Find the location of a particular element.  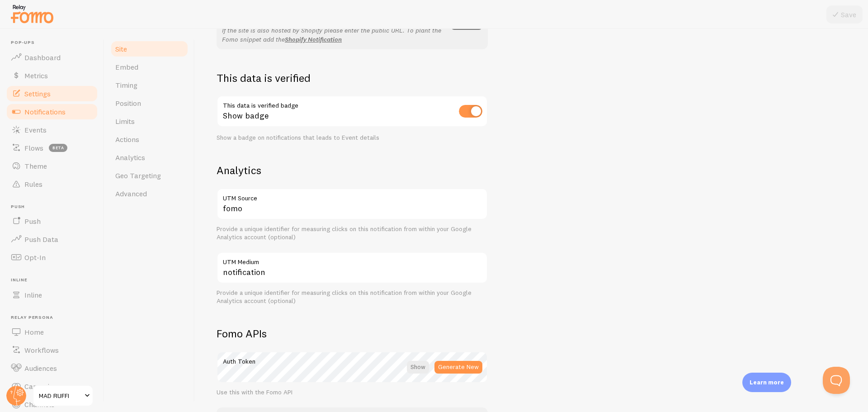

span: Position is located at coordinates (128, 103).